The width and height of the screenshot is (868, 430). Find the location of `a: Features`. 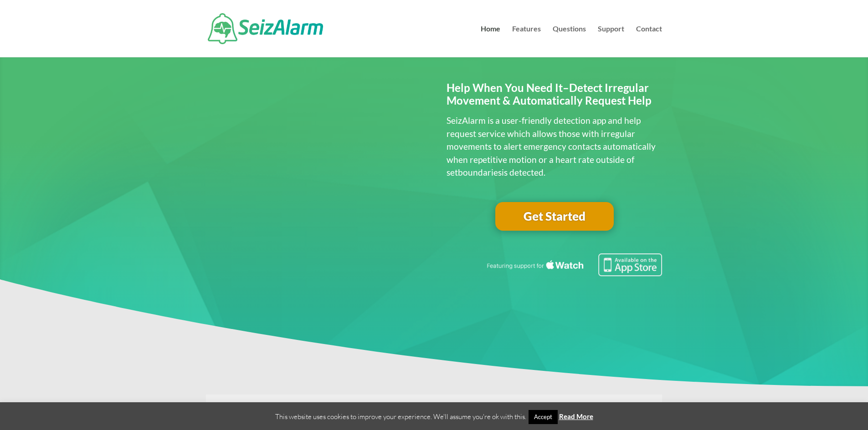

a: Features is located at coordinates (527, 41).